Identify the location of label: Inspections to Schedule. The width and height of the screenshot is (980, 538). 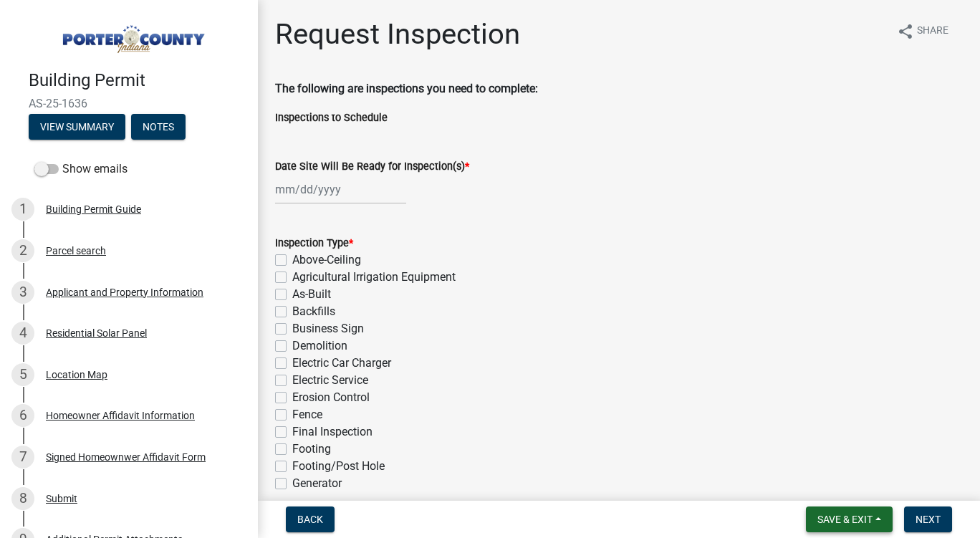
(331, 118).